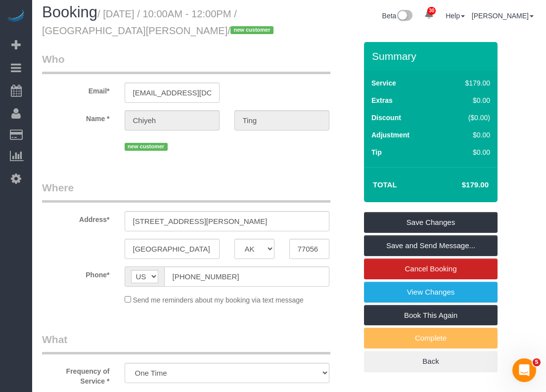 The height and width of the screenshot is (392, 546). What do you see at coordinates (75, 218) in the screenshot?
I see `label: Address*` at bounding box center [75, 218].